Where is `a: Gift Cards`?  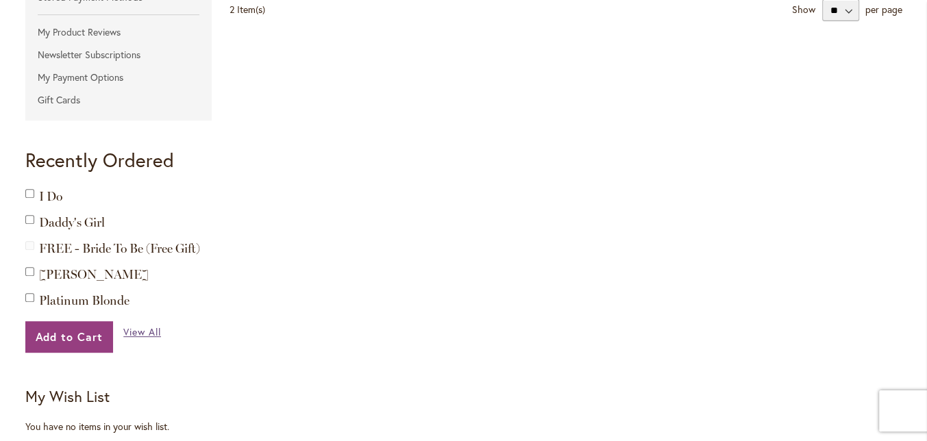 a: Gift Cards is located at coordinates (119, 100).